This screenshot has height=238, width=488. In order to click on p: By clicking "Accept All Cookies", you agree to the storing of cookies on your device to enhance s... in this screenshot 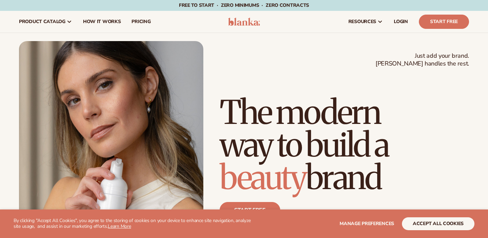, I will do `click(134, 223)`.